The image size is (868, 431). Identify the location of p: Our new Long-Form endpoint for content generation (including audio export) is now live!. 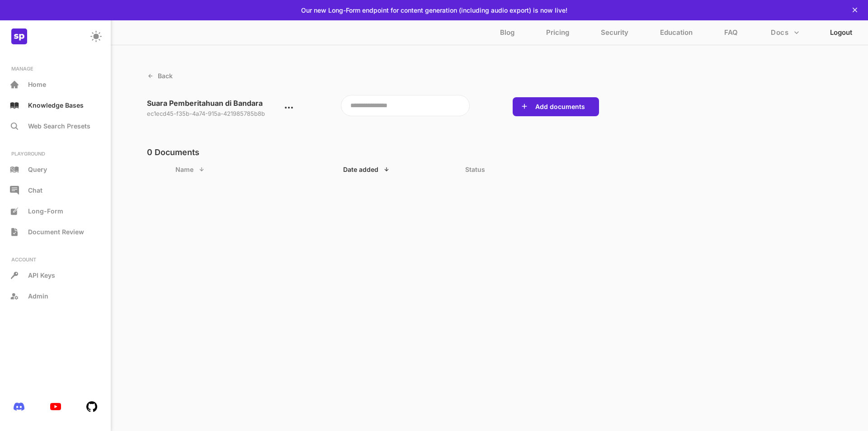
(434, 10).